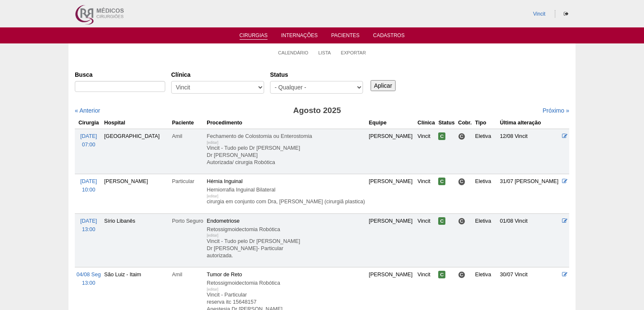 The height and width of the screenshot is (310, 644). I want to click on div: Fechamento de Colostomia ou Enterostomia, so click(286, 136).